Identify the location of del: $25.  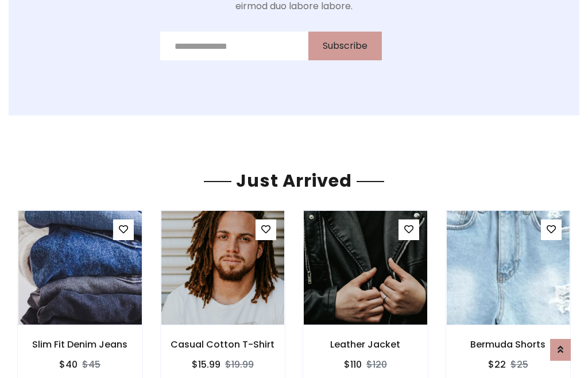
(519, 364).